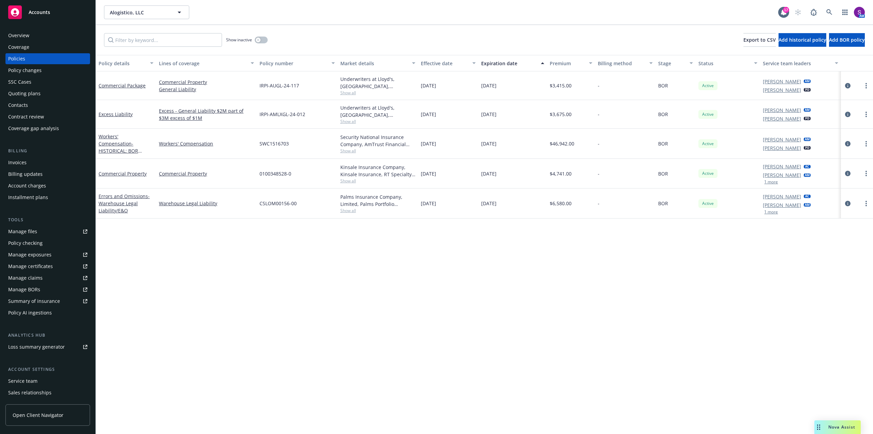 This screenshot has height=434, width=873. I want to click on span: Nova Assist, so click(842, 426).